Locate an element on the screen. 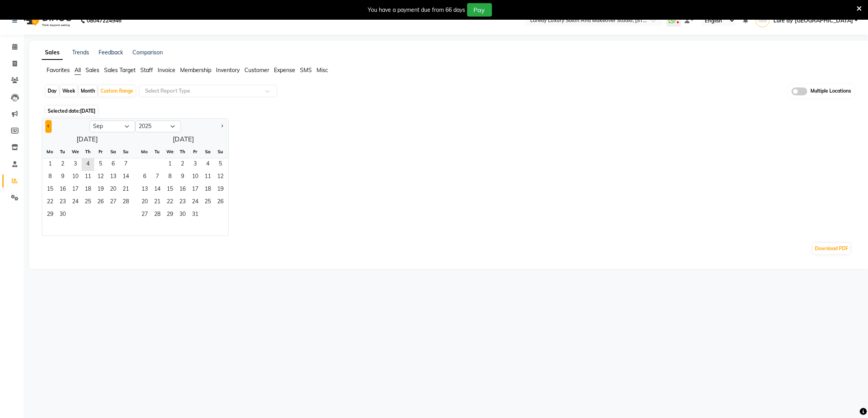  div: Tuesday, September 23, 2025 is located at coordinates (62, 202).